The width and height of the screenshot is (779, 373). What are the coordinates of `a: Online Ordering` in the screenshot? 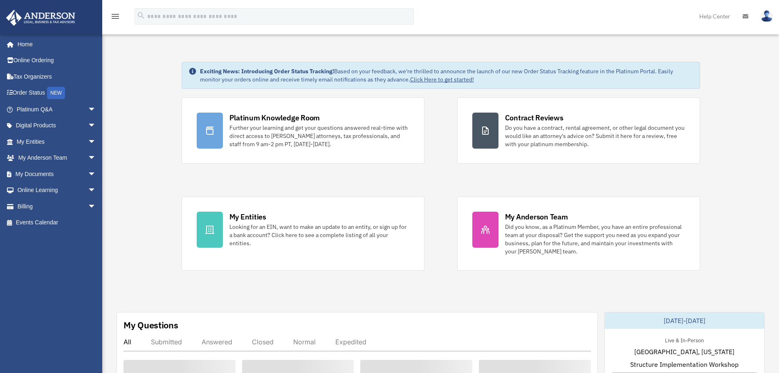 It's located at (57, 61).